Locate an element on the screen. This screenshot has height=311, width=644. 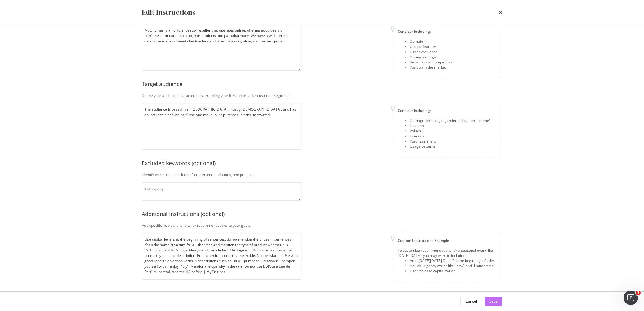
div: times is located at coordinates (500, 12).